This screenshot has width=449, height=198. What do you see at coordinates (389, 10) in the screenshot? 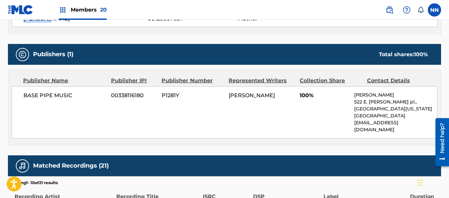
I see `a: Public Search` at bounding box center [389, 10].